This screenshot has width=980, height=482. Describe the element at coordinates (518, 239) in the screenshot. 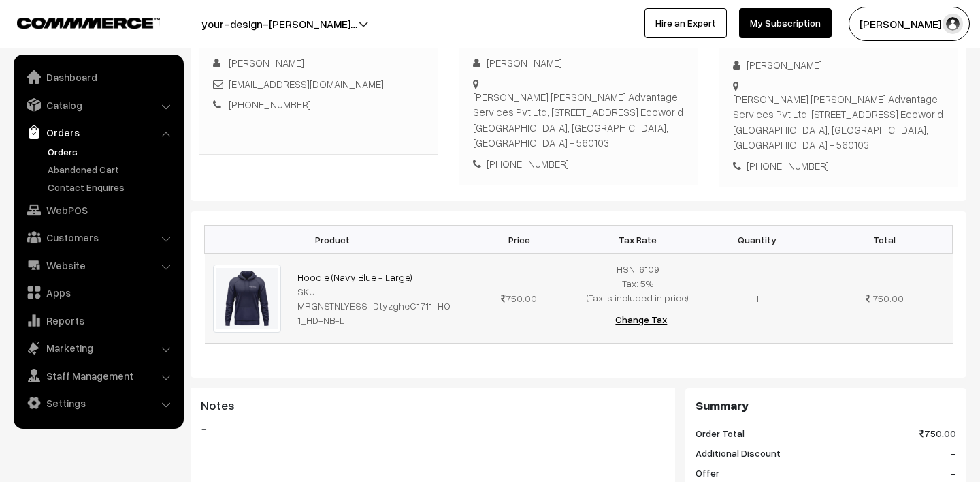

I see `th: Price` at that location.